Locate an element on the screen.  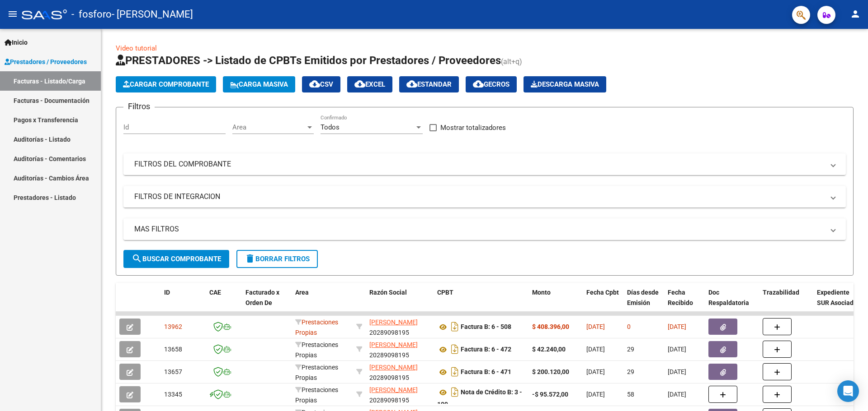
mat-expansion-panel-header: MAS FILTROS is located at coordinates (485, 229).